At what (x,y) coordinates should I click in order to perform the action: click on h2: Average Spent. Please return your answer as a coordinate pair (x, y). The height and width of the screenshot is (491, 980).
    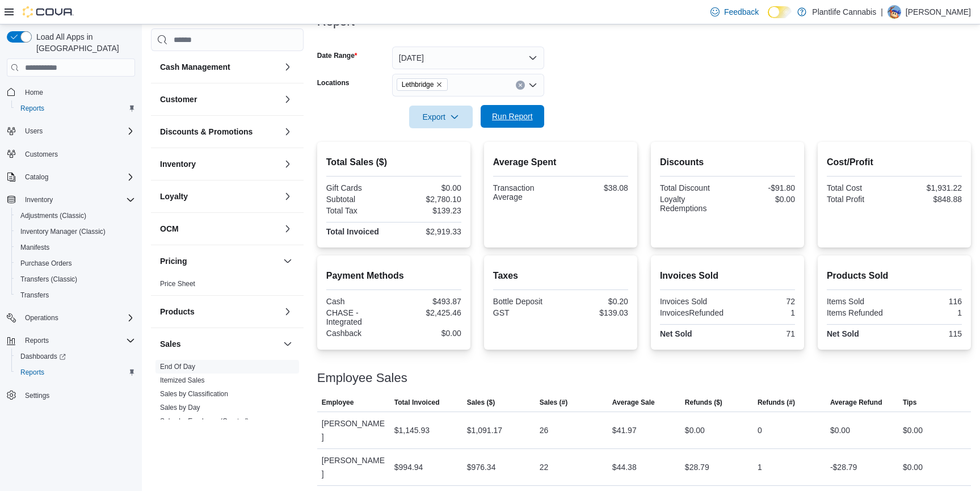
    Looking at the image, I should click on (561, 163).